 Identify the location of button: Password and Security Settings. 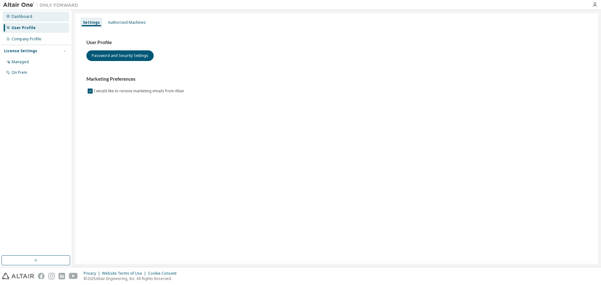
(120, 56).